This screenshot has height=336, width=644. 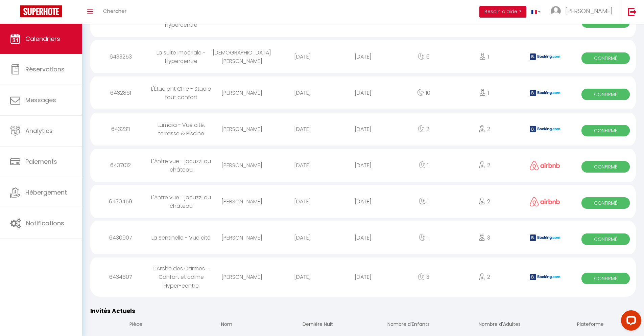 I want to click on span: Messages, so click(x=40, y=100).